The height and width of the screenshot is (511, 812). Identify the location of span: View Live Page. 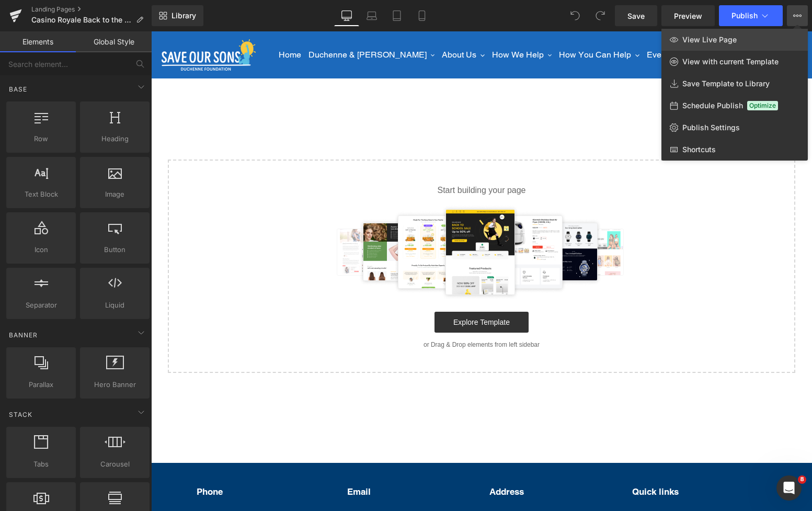
(710, 40).